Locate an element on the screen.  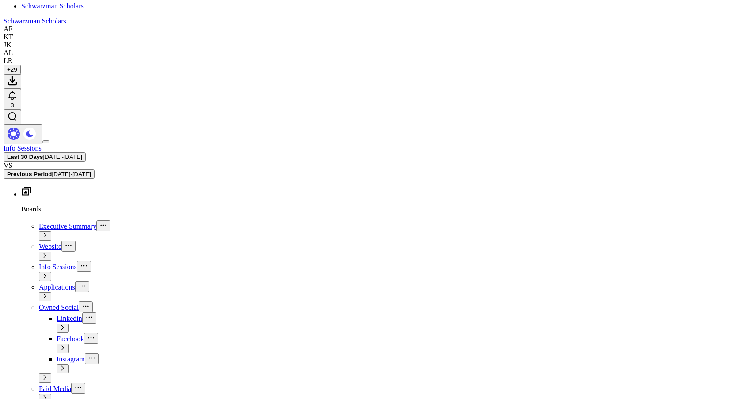
a: Website is located at coordinates (50, 246).